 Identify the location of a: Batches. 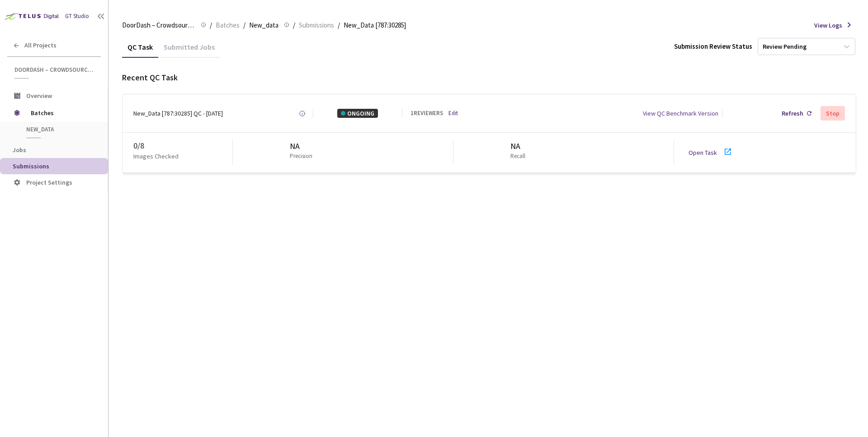
(228, 25).